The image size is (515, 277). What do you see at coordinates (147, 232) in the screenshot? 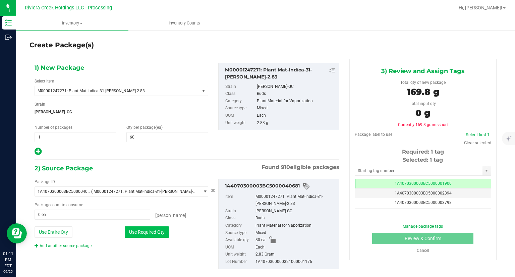
I see `button: Use Required Qty` at bounding box center [147, 232].